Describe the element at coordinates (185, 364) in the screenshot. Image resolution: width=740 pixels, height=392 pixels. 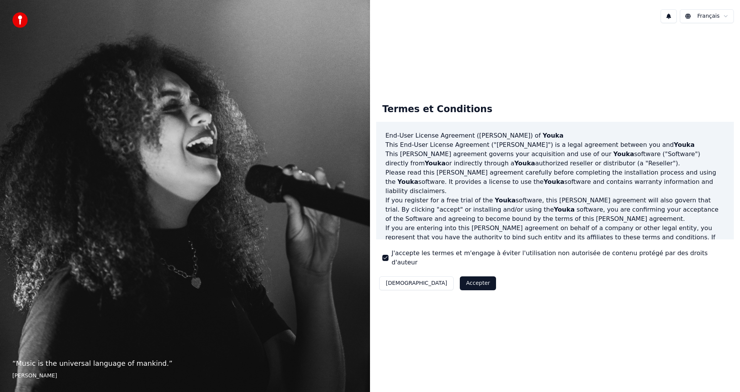
I see `p: “ Music is the universal language of mankind. ”` at that location.